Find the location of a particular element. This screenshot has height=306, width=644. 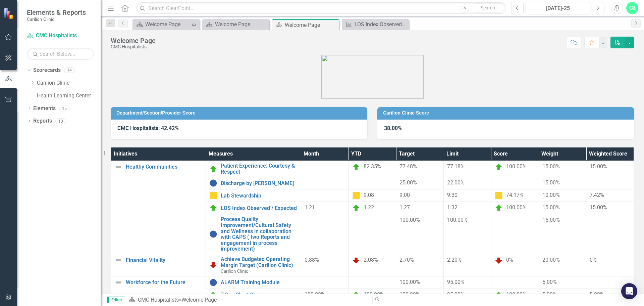

a: Healthy Communities is located at coordinates (164, 167).